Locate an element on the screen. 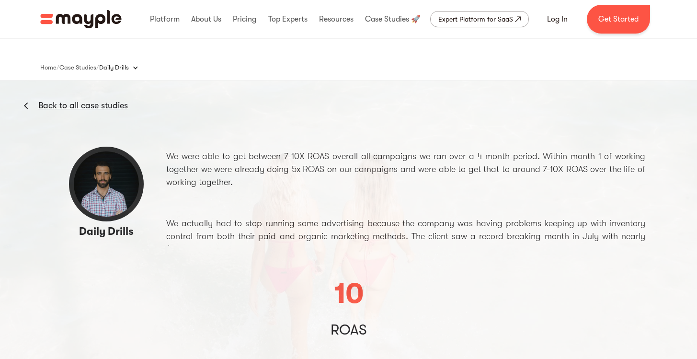 This screenshot has height=359, width=697. div: Daily Drills is located at coordinates (114, 68).